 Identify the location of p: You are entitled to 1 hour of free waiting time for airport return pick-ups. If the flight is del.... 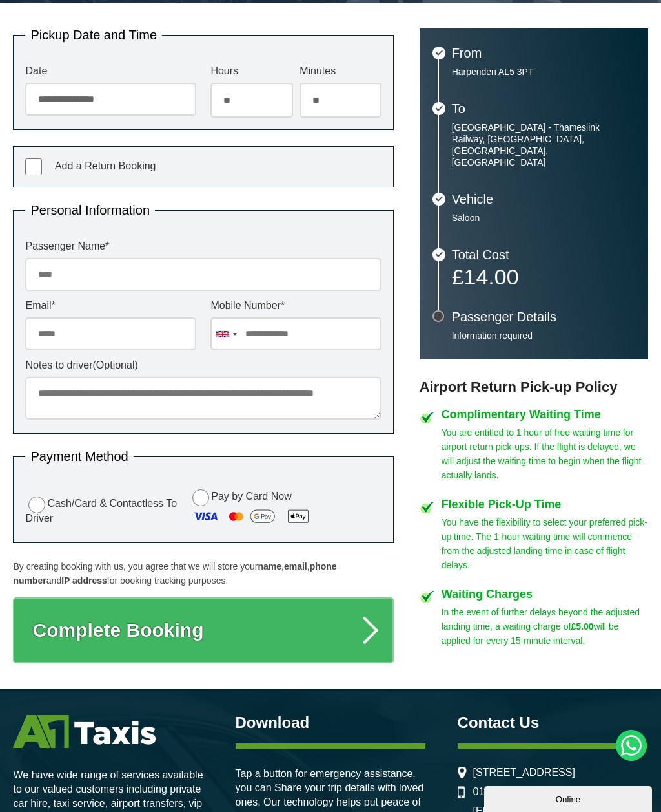
(545, 453).